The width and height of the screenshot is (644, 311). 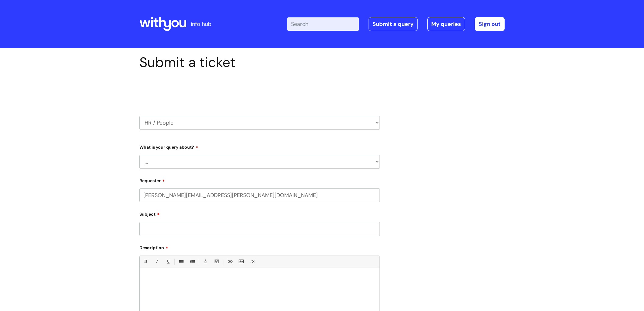 I want to click on a: Link, so click(x=230, y=261).